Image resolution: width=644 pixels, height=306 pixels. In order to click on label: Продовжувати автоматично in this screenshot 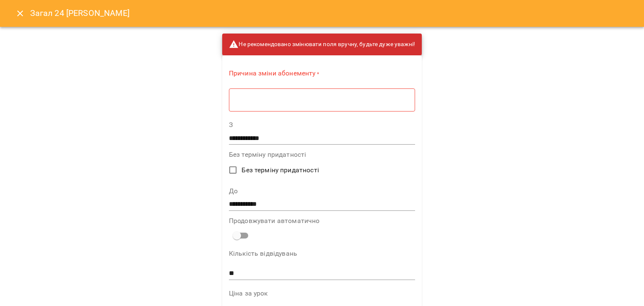, I will do `click(322, 221)`.